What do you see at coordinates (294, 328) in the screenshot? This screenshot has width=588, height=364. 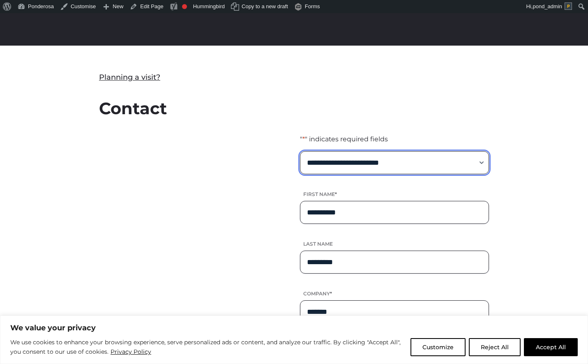 I see `p: We value your privacy` at bounding box center [294, 328].